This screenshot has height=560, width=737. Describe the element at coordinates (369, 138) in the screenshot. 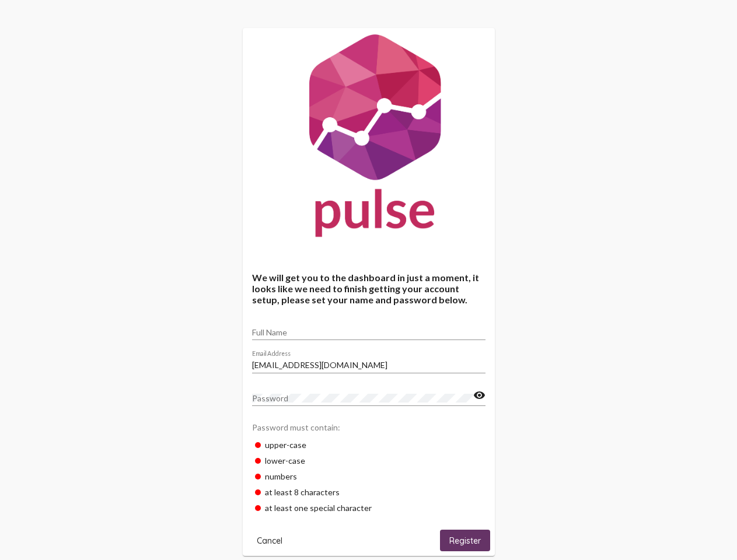

I see `img: Pulse For Good Logo` at that location.